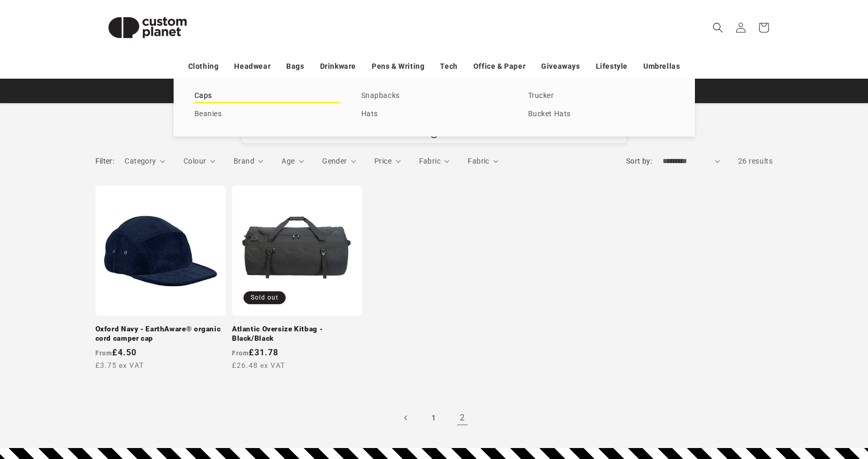 Image resolution: width=868 pixels, height=459 pixels. What do you see at coordinates (448, 66) in the screenshot?
I see `a: Tech` at bounding box center [448, 66].